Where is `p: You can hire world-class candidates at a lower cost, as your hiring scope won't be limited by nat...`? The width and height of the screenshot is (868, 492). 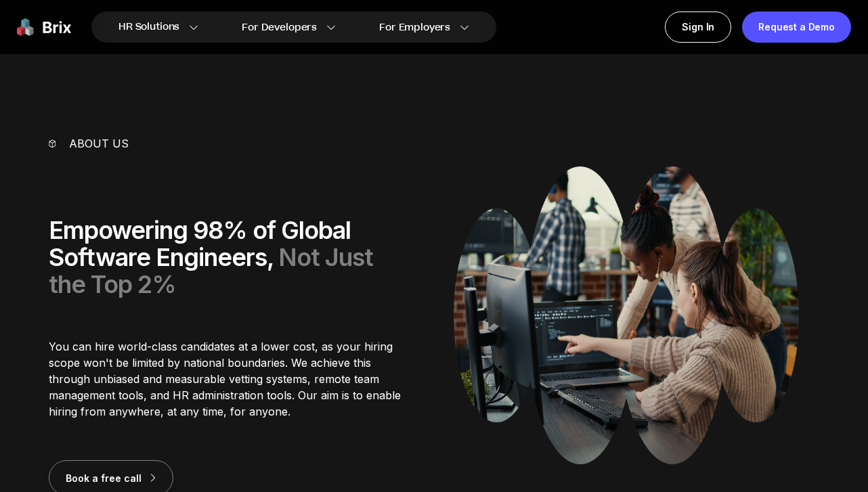 p: You can hire world-class candidates at a lower cost, as your hiring scope won't be limited by nat... is located at coordinates (231, 379).